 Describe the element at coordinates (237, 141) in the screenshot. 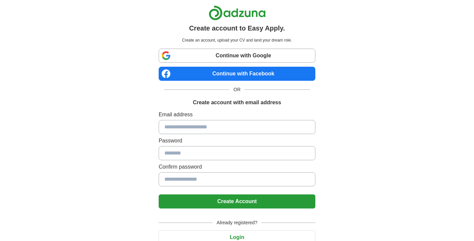

I see `label: Password` at that location.